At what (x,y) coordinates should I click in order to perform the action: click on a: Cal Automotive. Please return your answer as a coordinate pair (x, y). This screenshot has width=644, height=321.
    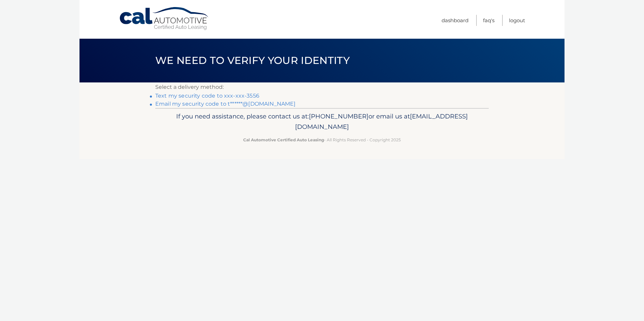
    Looking at the image, I should click on (164, 19).